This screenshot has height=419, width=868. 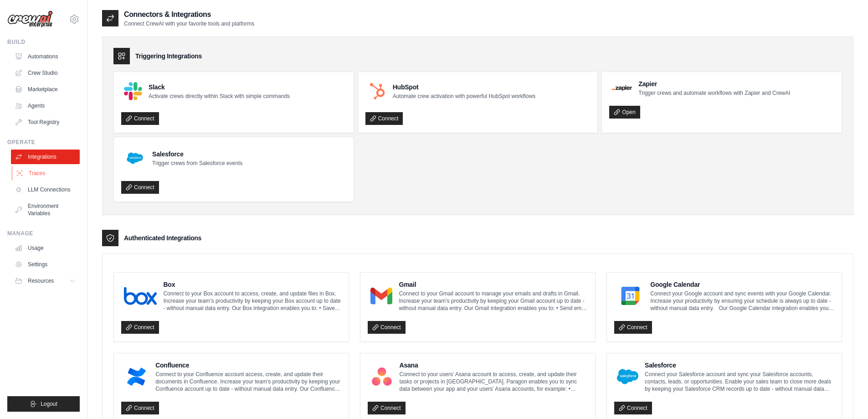 I want to click on a: Automations, so click(x=45, y=57).